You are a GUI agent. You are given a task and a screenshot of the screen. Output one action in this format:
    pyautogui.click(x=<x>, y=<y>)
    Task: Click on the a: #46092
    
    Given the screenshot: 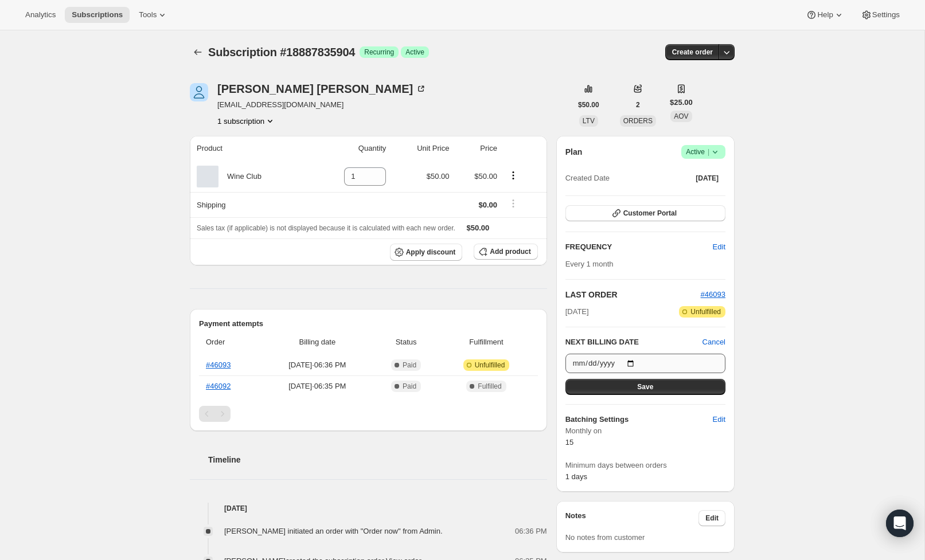 What is the action you would take?
    pyautogui.click(x=218, y=386)
    